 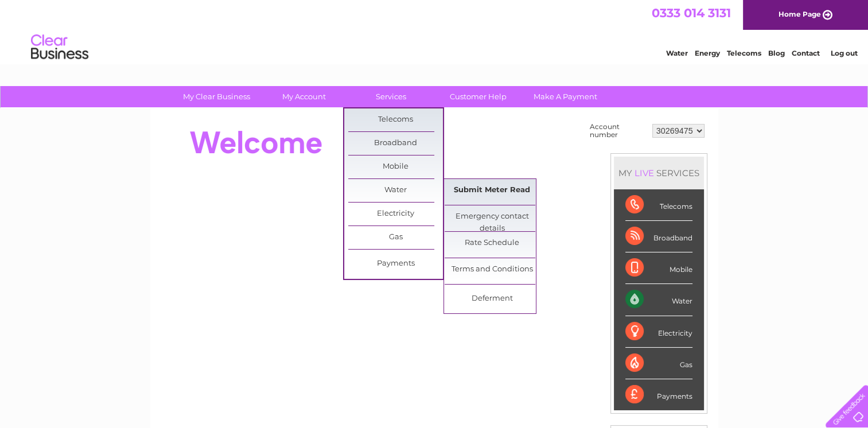 What do you see at coordinates (395, 264) in the screenshot?
I see `a: Payments` at bounding box center [395, 264].